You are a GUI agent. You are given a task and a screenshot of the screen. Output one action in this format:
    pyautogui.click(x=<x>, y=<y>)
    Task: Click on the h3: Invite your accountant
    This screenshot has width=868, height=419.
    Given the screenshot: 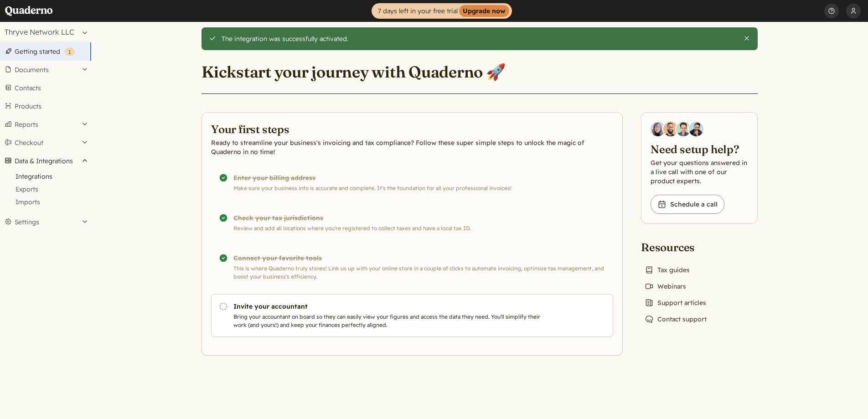 What is the action you would take?
    pyautogui.click(x=389, y=306)
    